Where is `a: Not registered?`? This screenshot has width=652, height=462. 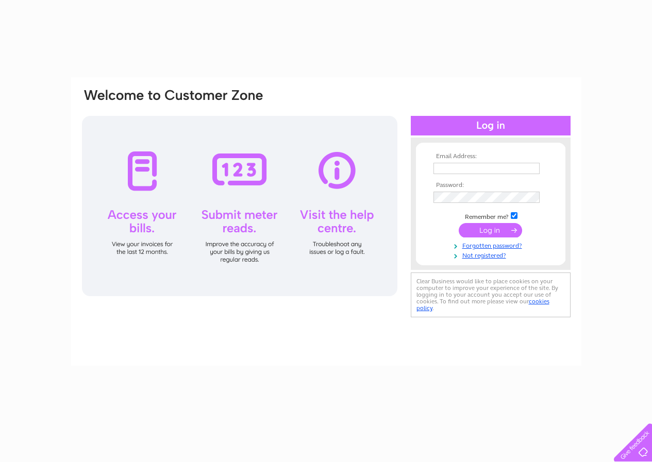 a: Not registered? is located at coordinates (492, 255).